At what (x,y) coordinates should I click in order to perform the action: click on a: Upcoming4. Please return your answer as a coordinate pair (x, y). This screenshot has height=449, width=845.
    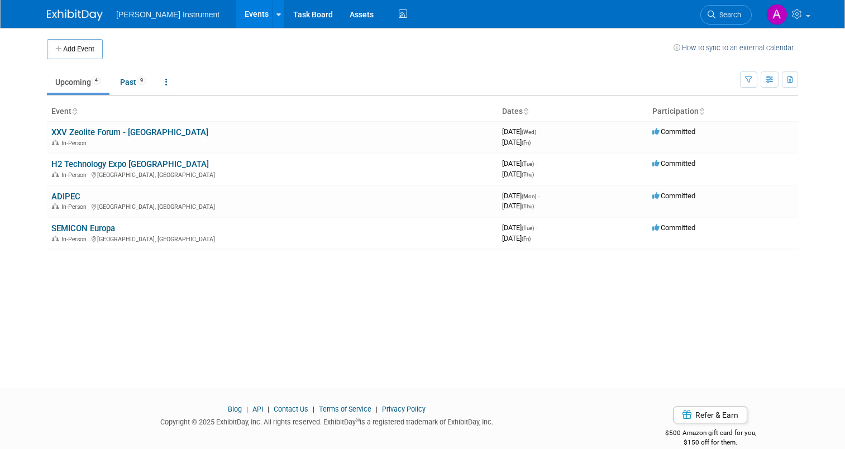
    Looking at the image, I should click on (78, 82).